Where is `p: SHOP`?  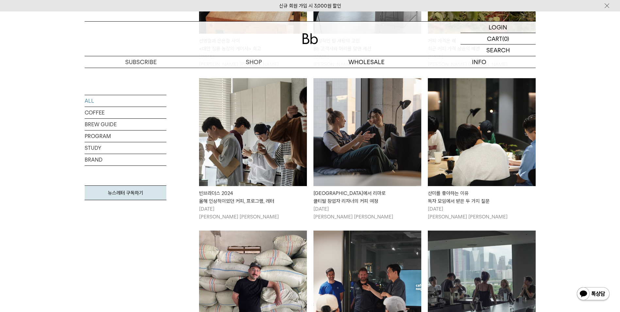 p: SHOP is located at coordinates (254, 62).